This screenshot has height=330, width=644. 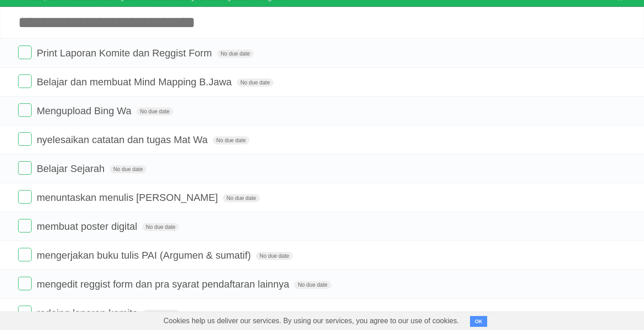 I want to click on span: mengedit reggist form dan pra syarat pendaftaran lainnya, so click(x=164, y=284).